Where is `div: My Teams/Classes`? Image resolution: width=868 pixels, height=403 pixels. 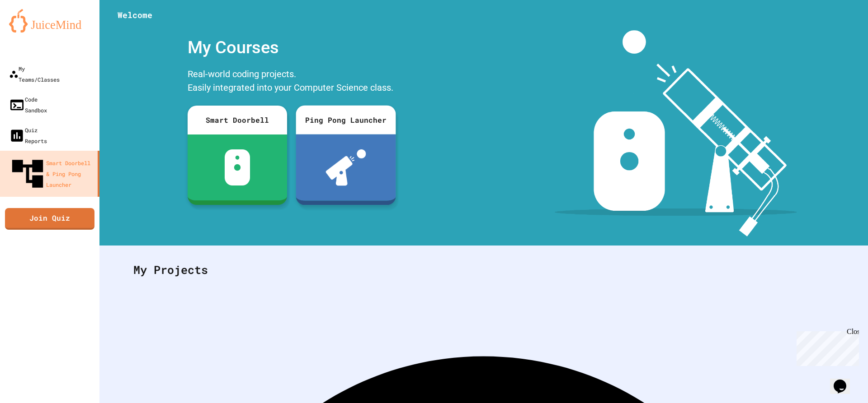 div: My Teams/Classes is located at coordinates (34, 74).